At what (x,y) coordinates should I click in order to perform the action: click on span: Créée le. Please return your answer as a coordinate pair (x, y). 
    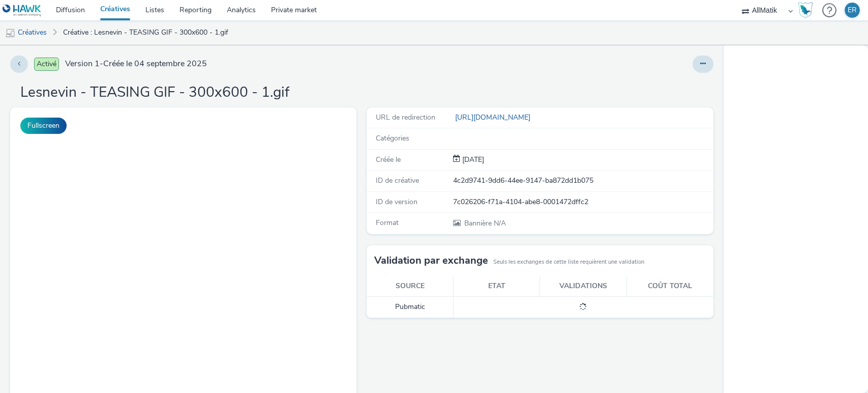
    Looking at the image, I should click on (388, 160).